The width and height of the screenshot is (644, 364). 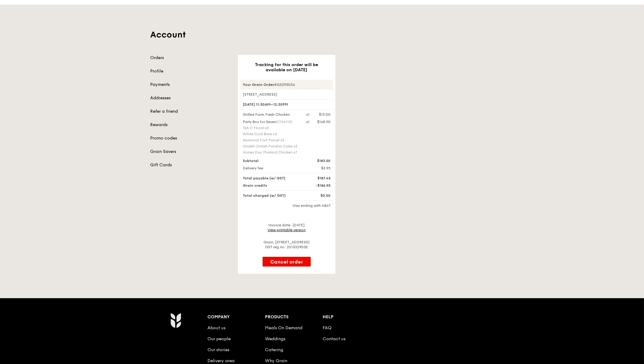 I want to click on a: Orders, so click(x=190, y=58).